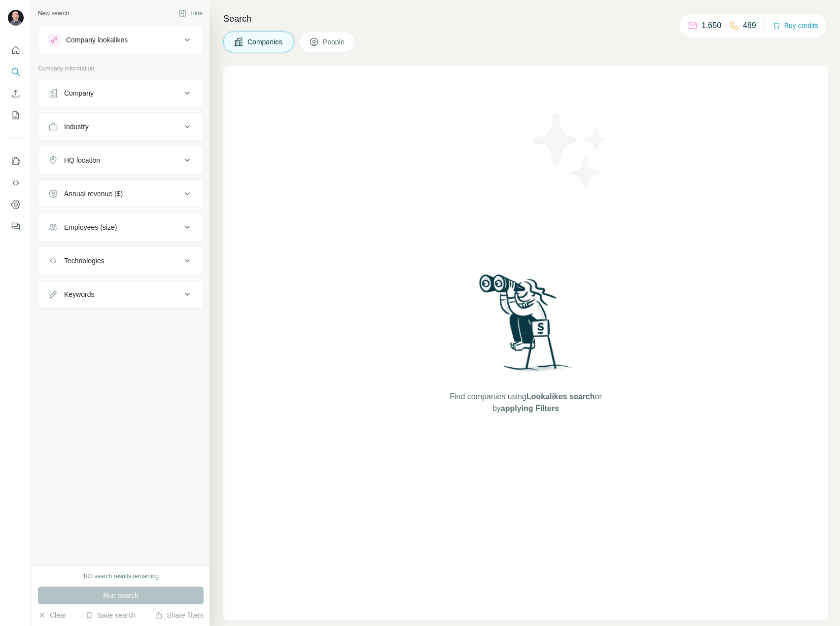 The width and height of the screenshot is (840, 626). What do you see at coordinates (97, 40) in the screenshot?
I see `div: Company lookalikes` at bounding box center [97, 40].